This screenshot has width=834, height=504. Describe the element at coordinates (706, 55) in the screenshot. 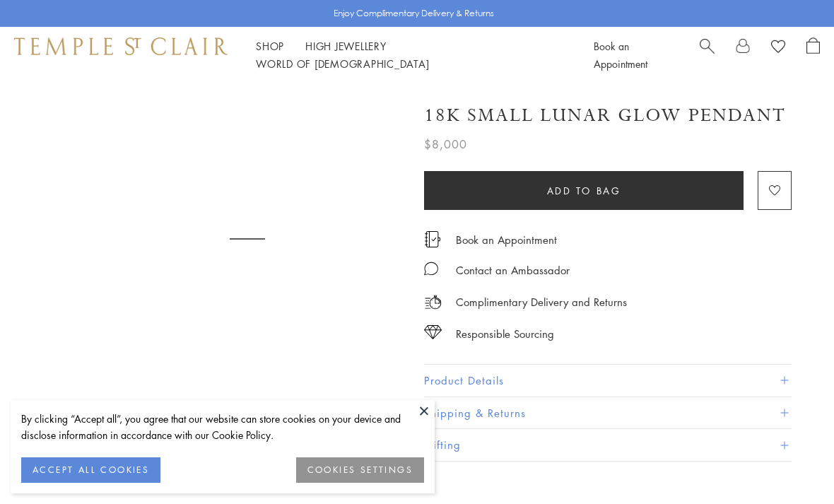

I see `a: Search` at that location.